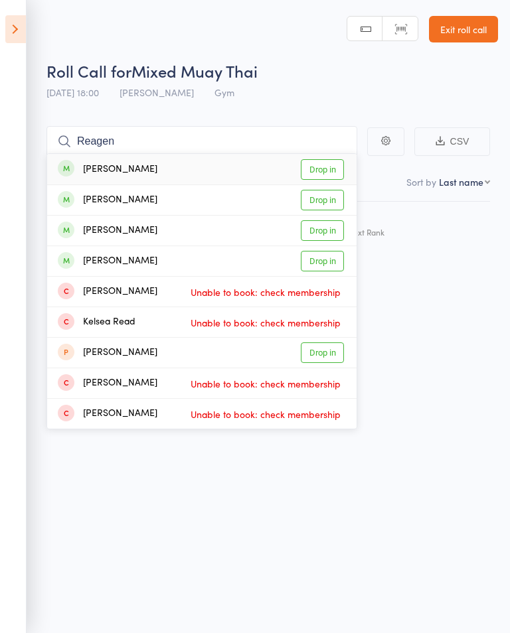  I want to click on label: Sort by, so click(421, 182).